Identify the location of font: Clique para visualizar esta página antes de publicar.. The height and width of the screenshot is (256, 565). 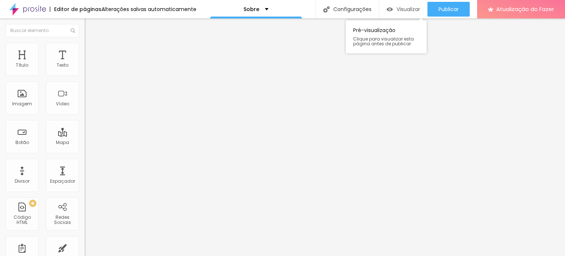
(383, 41).